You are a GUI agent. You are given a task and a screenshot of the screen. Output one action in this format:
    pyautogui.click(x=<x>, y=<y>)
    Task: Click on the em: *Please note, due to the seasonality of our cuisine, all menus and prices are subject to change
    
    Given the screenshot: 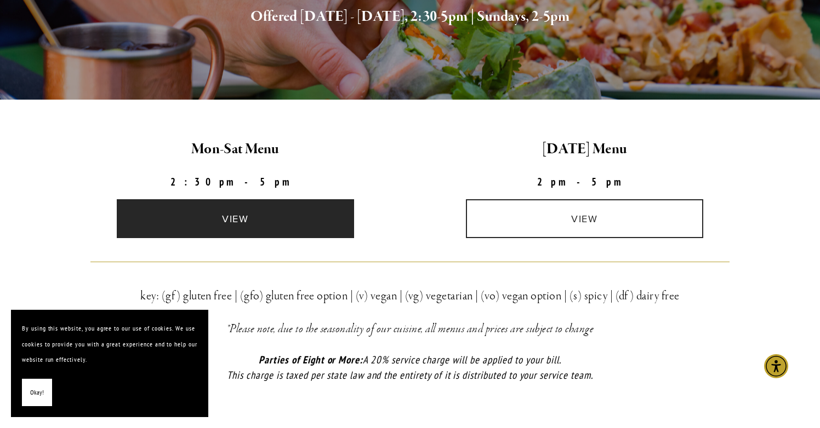 What is the action you would take?
    pyautogui.click(x=410, y=329)
    